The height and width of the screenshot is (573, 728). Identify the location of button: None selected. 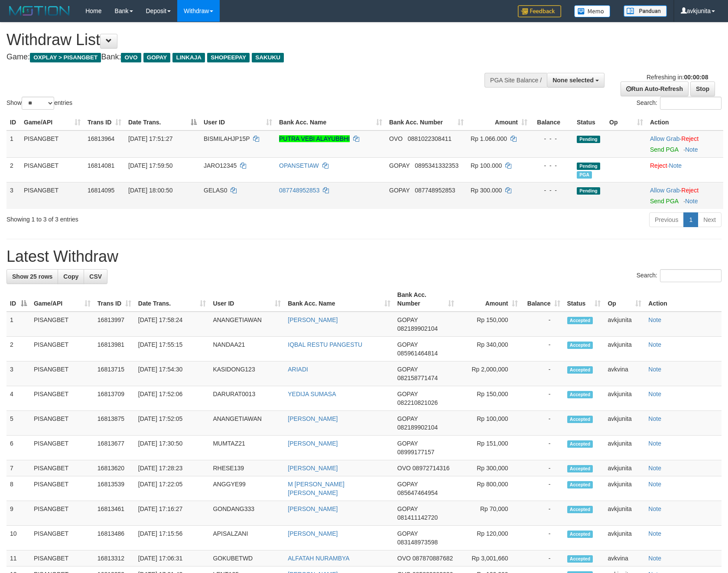
(576, 80).